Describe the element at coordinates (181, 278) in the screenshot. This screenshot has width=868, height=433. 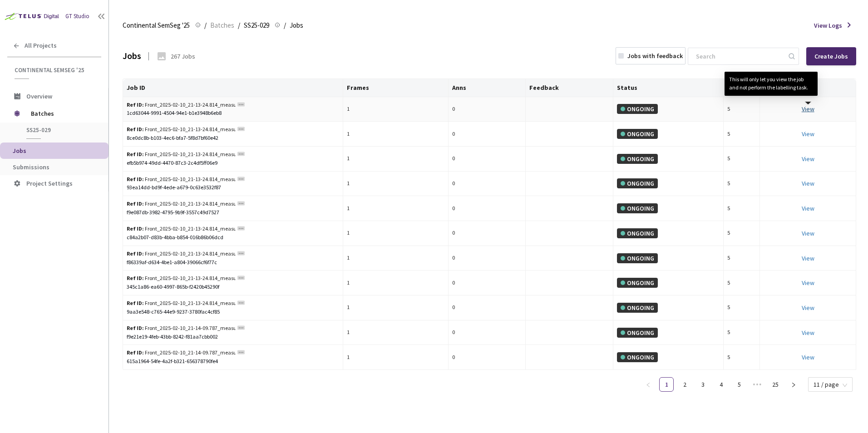
I see `div: Front_2025-02-10_21-13-24.814_measurement_City_OD_SVC330_Night_Snow_Foggy_clv_1739218432422886.png` at that location.